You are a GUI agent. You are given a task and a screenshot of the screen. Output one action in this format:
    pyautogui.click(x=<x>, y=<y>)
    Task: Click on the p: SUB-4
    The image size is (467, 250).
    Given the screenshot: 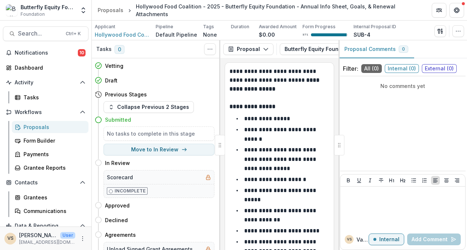 What is the action you would take?
    pyautogui.click(x=362, y=35)
    